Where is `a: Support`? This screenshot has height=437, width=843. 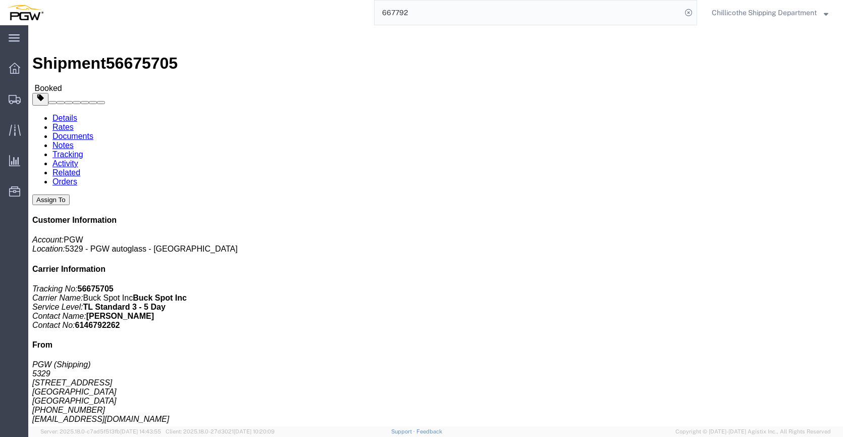 a: Support is located at coordinates (404, 431).